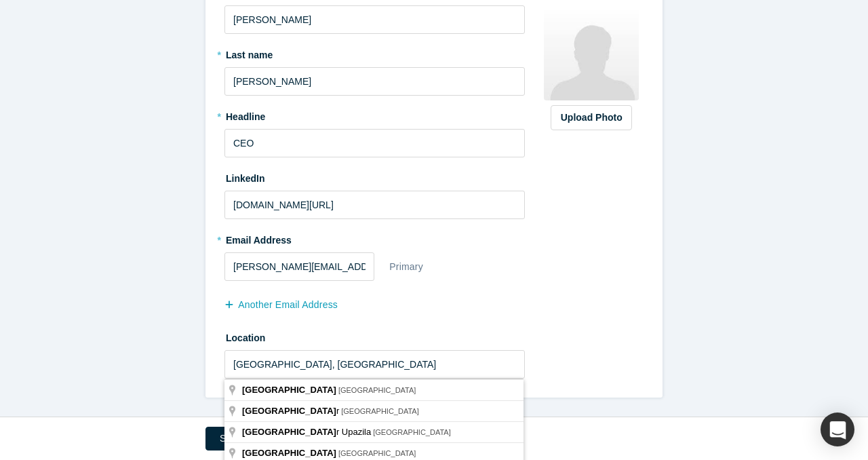  What do you see at coordinates (374, 143) in the screenshot?
I see `input: Partner, CEO` at bounding box center [374, 143].